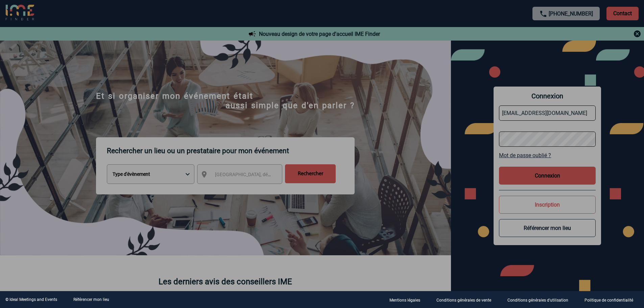  I want to click on p: Politique de confidentialité, so click(609, 300).